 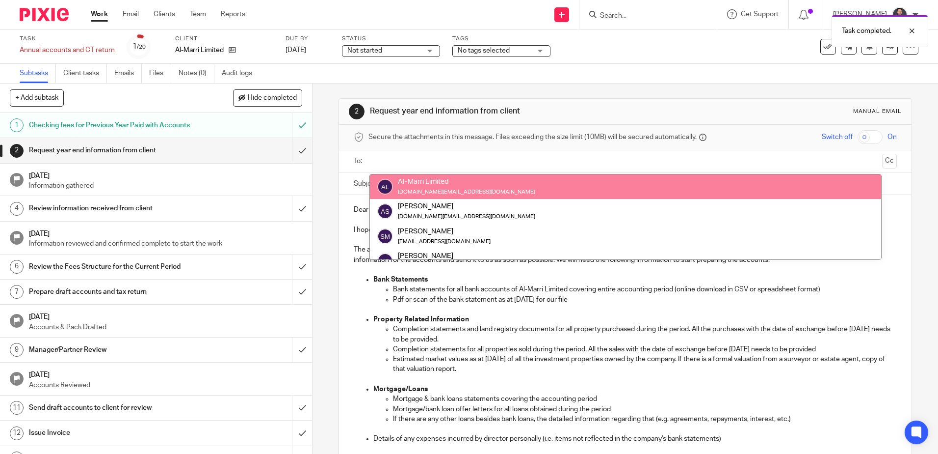 I want to click on h1: Issue Invoice, so click(x=113, y=432).